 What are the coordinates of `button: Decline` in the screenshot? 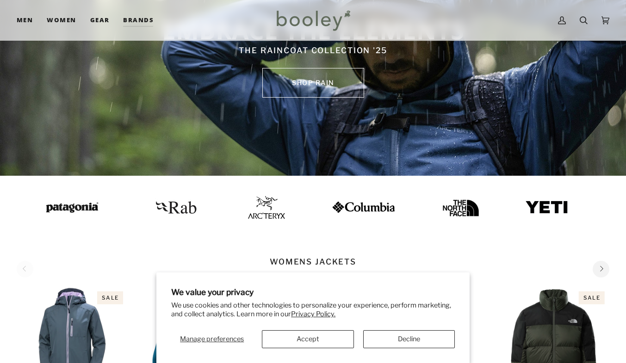 It's located at (409, 339).